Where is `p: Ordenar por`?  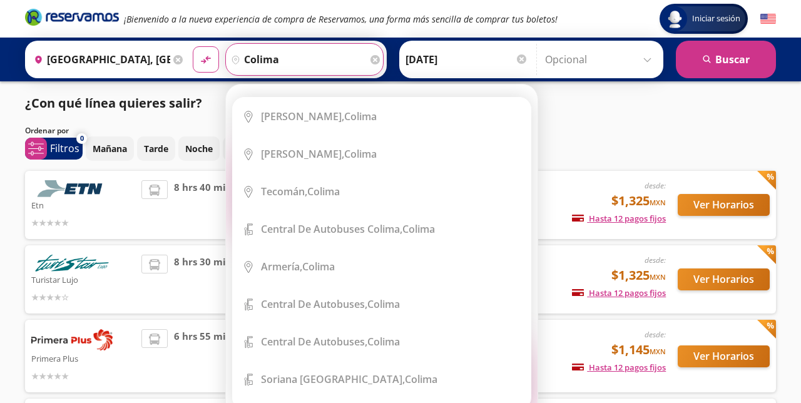 p: Ordenar por is located at coordinates (47, 131).